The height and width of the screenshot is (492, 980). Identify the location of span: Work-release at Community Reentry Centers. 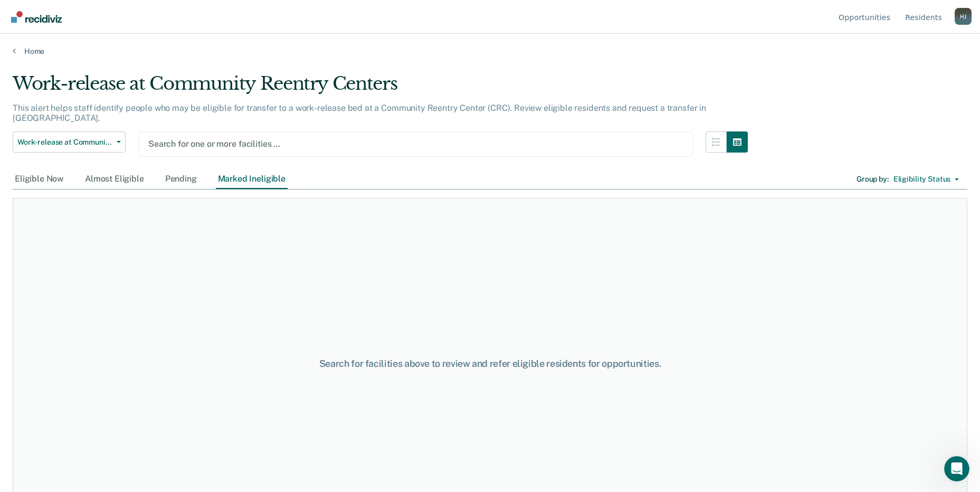
(65, 142).